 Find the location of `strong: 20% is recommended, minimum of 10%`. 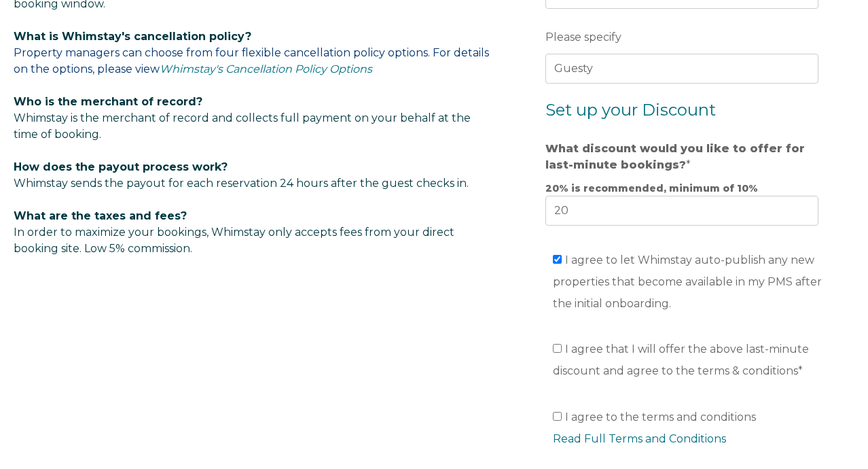

strong: 20% is recommended, minimum of 10% is located at coordinates (651, 188).